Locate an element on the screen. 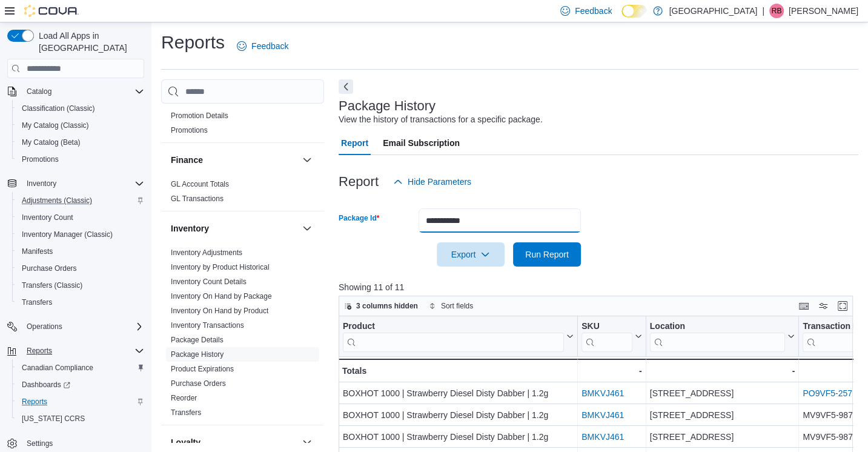 This screenshot has height=452, width=868. a: Canadian Compliance is located at coordinates (58, 368).